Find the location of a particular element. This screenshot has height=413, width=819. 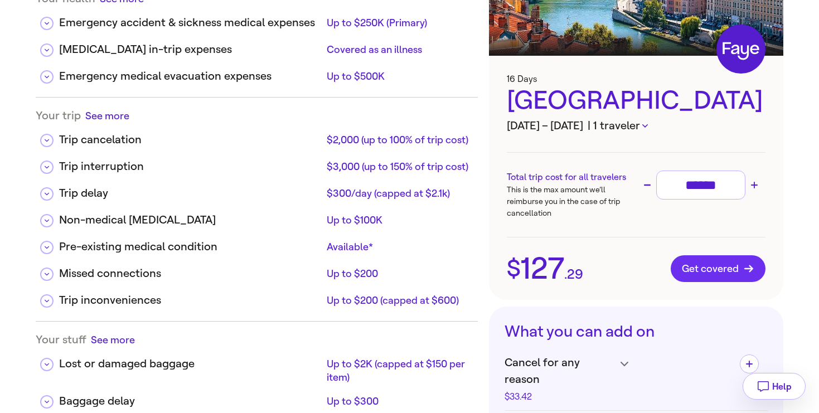

span: Help is located at coordinates (781, 386).